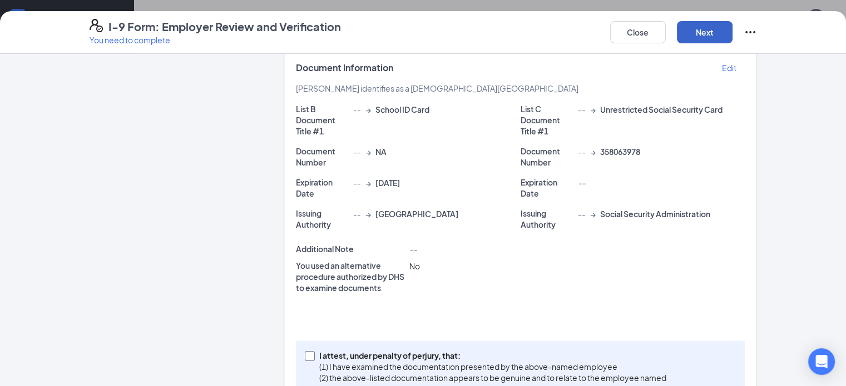 Image resolution: width=846 pixels, height=386 pixels. What do you see at coordinates (350, 277) in the screenshot?
I see `p: You used an alternative procedure authorized by DHS to examine documents` at bounding box center [350, 277].